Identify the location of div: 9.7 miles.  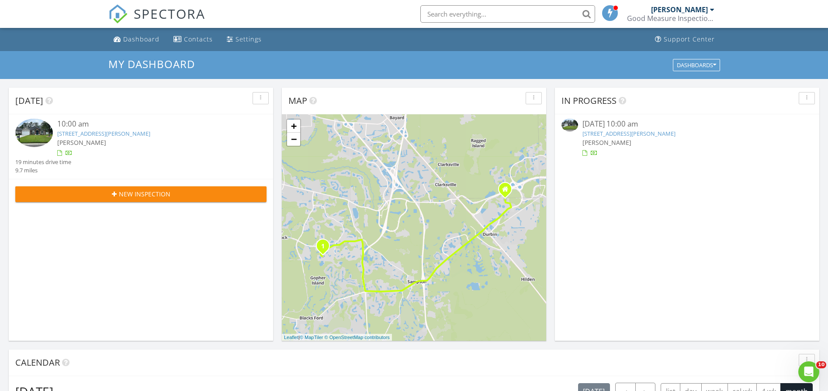
(43, 170).